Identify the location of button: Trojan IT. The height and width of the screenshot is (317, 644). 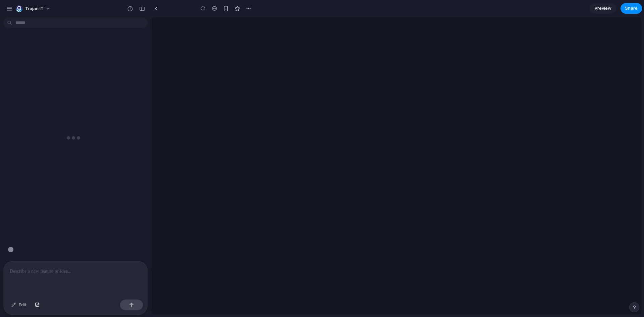
(34, 9).